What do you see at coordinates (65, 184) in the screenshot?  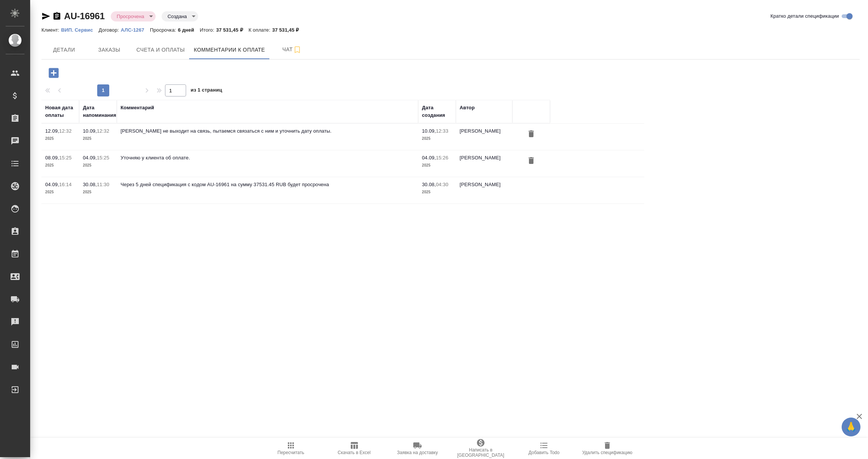 I see `p: 16:14` at bounding box center [65, 184].